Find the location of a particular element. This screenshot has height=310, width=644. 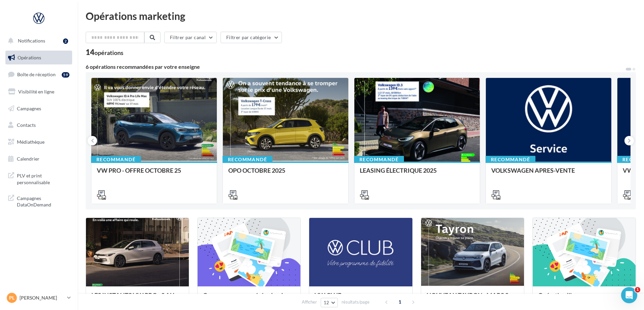

span: Campagnes is located at coordinates (29, 108).